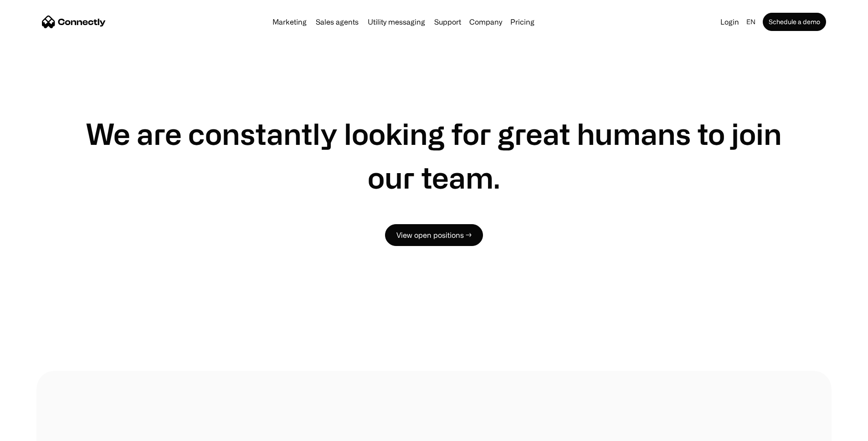  I want to click on a: home, so click(74, 22).